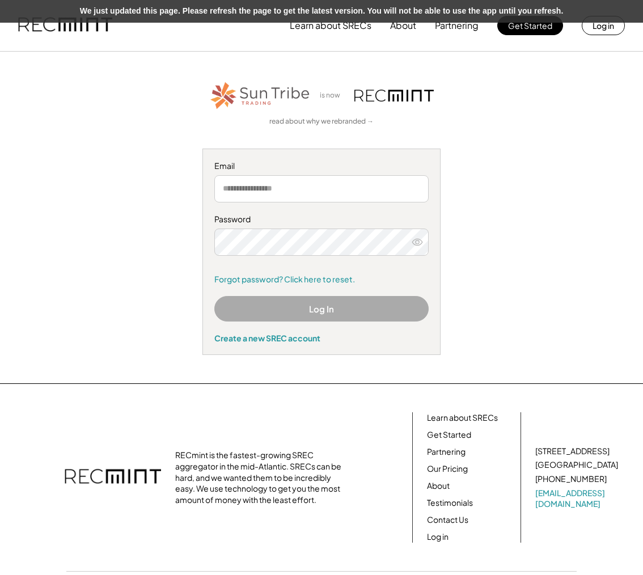 The height and width of the screenshot is (575, 643). I want to click on a: Forgot password? Click here to reset., so click(321, 279).